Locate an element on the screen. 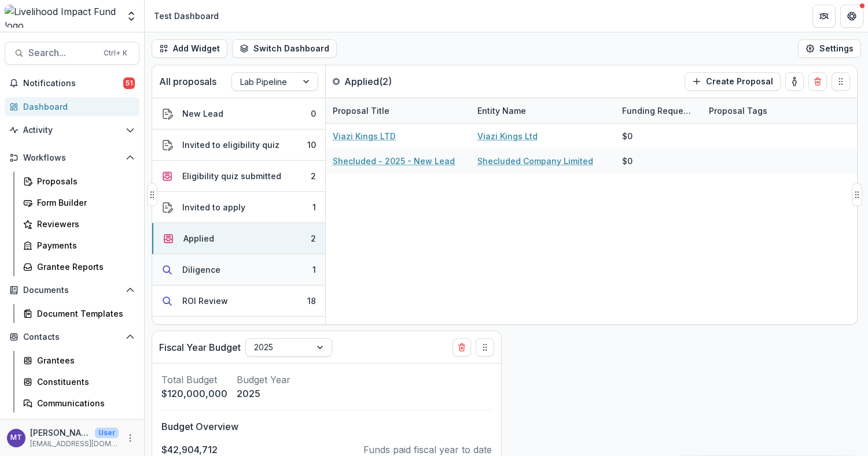 The width and height of the screenshot is (868, 456). a: Viazi Kings LTD is located at coordinates (364, 136).